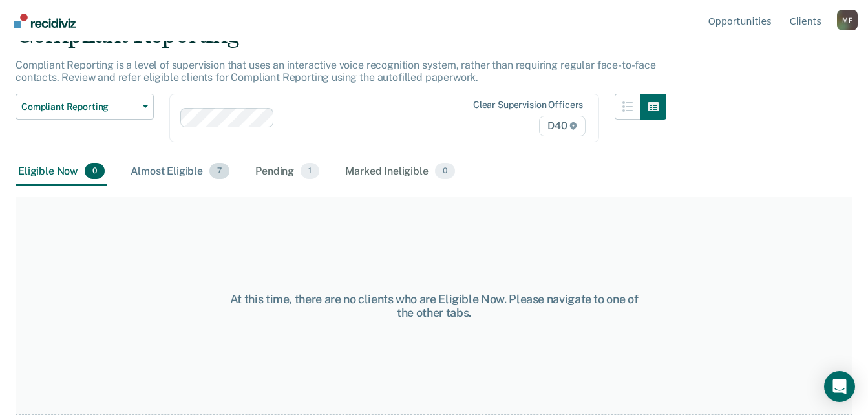 The image size is (868, 415). Describe the element at coordinates (45, 21) in the screenshot. I see `img: Recidiviz` at that location.